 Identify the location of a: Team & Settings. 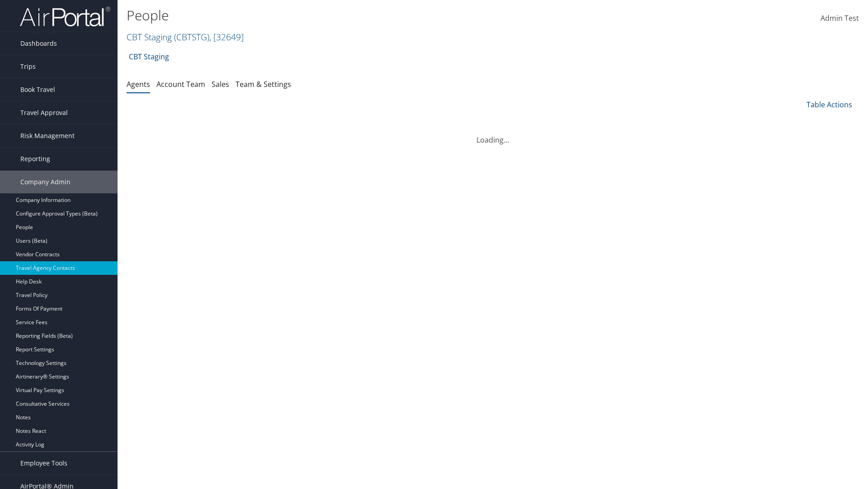
(263, 84).